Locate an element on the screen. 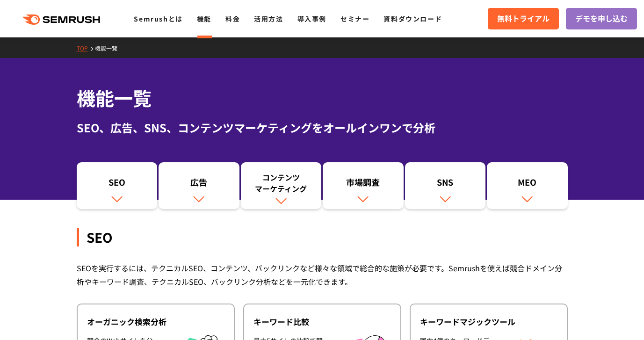  a: 資料ダウンロード is located at coordinates (412, 19).